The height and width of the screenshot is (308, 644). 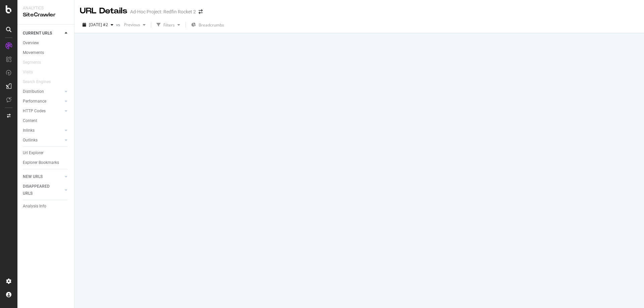 I want to click on div: HTTP Codes, so click(x=34, y=111).